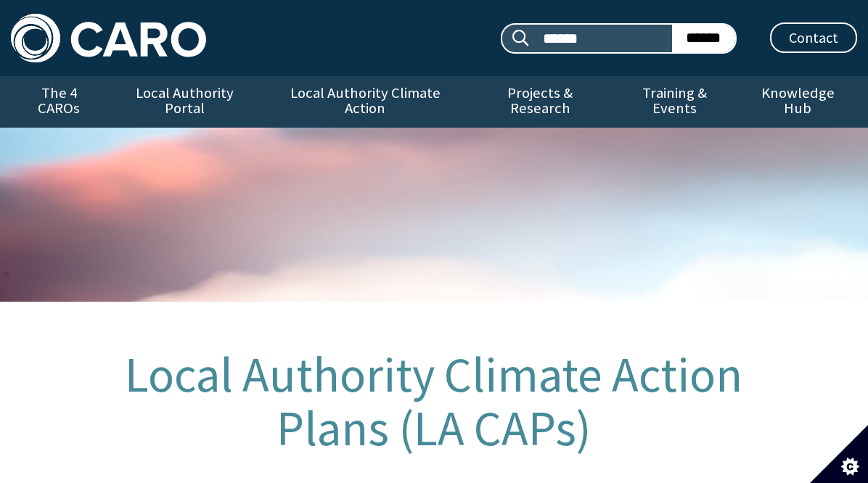 The height and width of the screenshot is (483, 868). What do you see at coordinates (838, 454) in the screenshot?
I see `button: Set cookie preferences` at bounding box center [838, 454].